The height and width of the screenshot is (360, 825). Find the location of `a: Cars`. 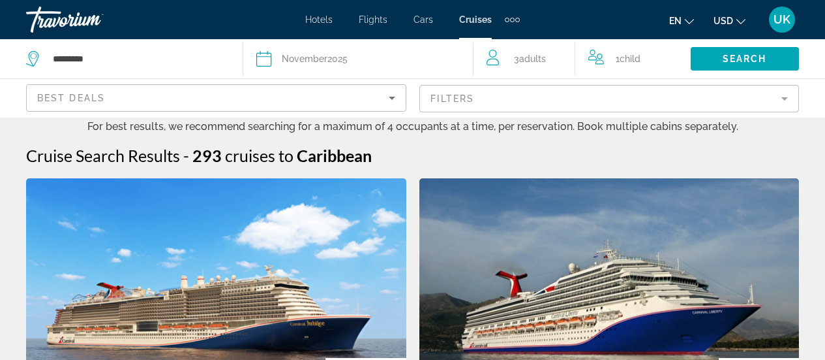

a: Cars is located at coordinates (423, 20).